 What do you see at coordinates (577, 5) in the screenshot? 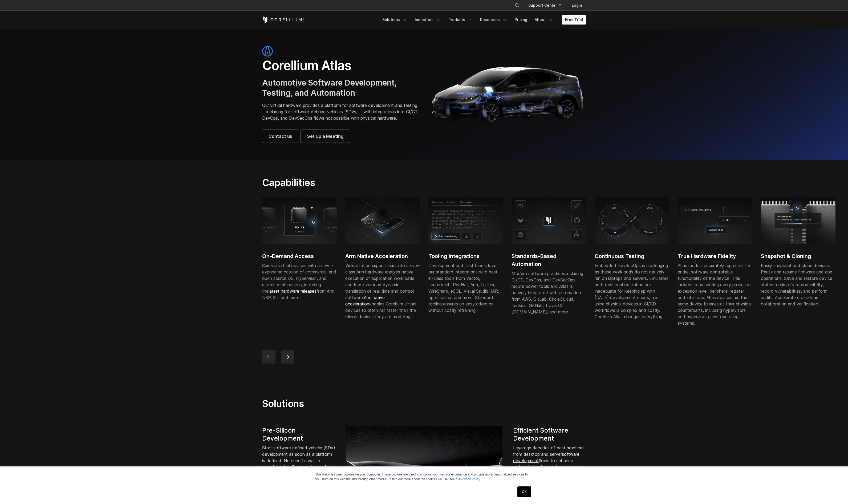
I see `a: Login` at bounding box center [577, 5].